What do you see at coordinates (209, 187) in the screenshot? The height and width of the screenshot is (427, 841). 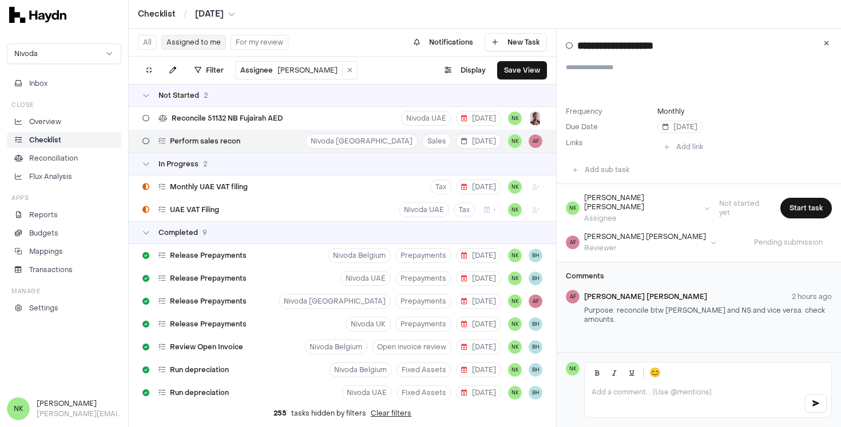 I see `span: Monthly UAE VAT filing` at bounding box center [209, 187].